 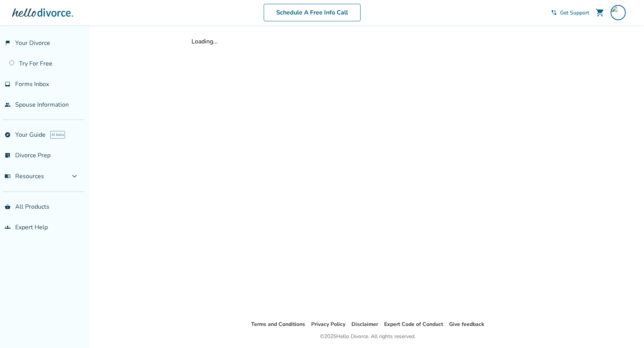 I want to click on span: expand_more, so click(x=75, y=176).